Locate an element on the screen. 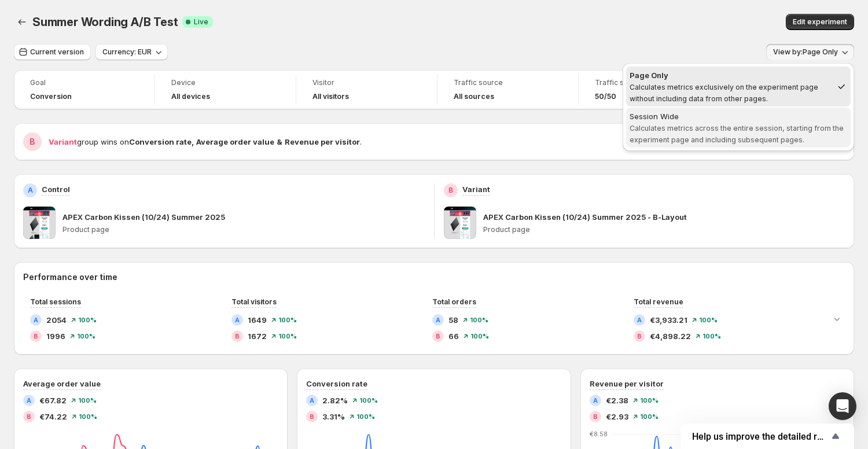 The height and width of the screenshot is (449, 868). a: Traffic sourceAll sources is located at coordinates (508, 90).